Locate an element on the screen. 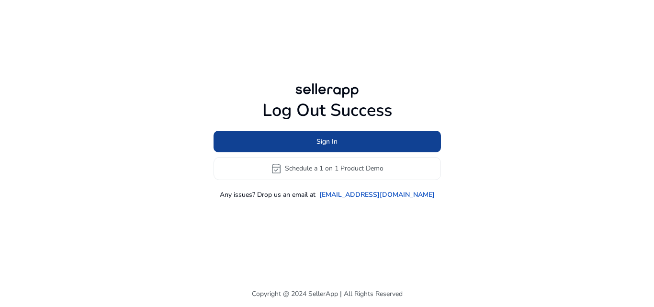 This screenshot has width=654, height=307. h1: Log Out Success is located at coordinates (327, 110).